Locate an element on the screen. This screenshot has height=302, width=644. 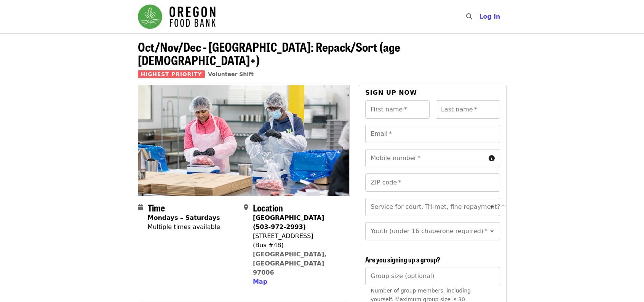
i: calendar icon is located at coordinates (140, 207).